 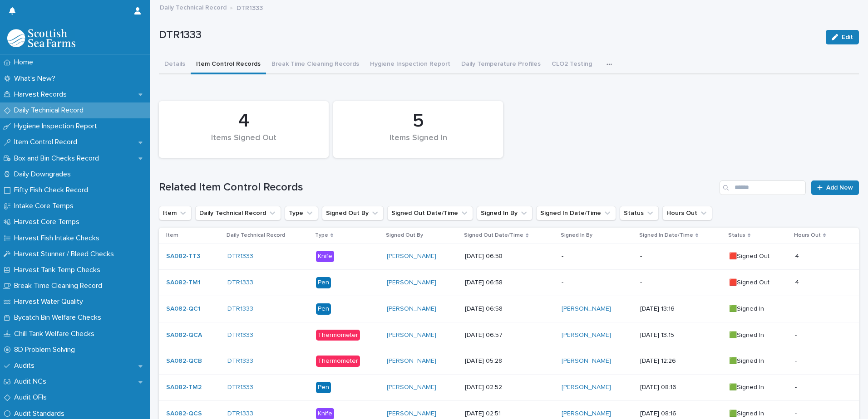 I want to click on button: Signed Out Date/Time, so click(x=430, y=213).